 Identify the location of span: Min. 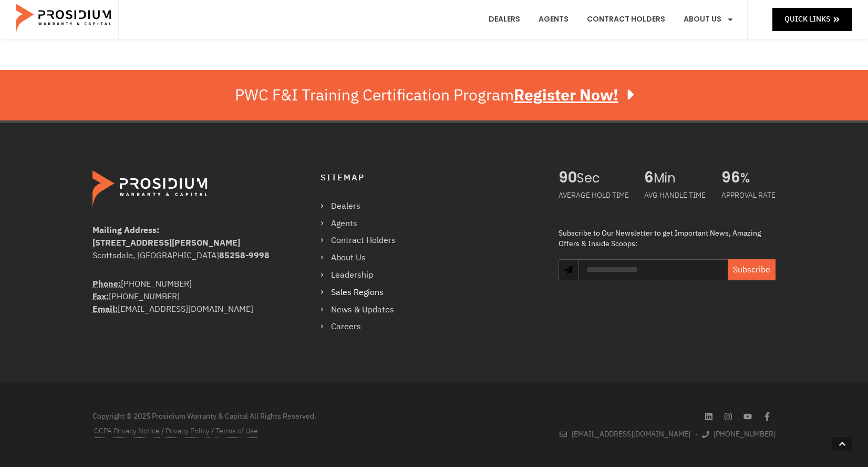
(680, 178).